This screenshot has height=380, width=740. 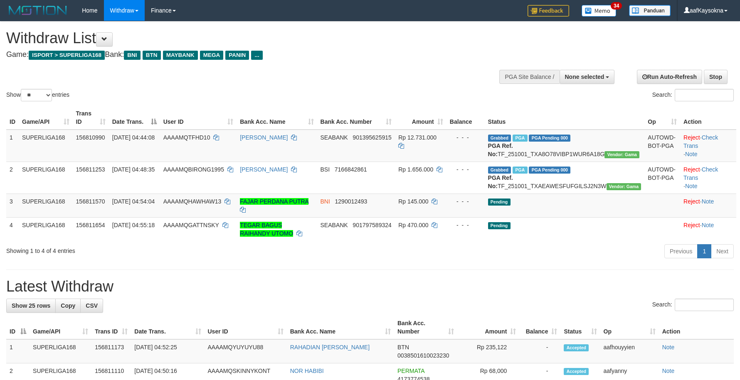 I want to click on a: Show 25 rows, so click(x=31, y=306).